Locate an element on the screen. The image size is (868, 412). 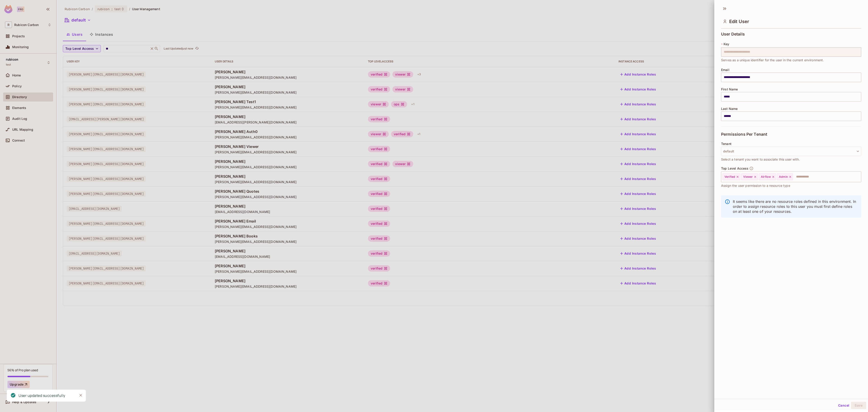
span: Edit User is located at coordinates (739, 22).